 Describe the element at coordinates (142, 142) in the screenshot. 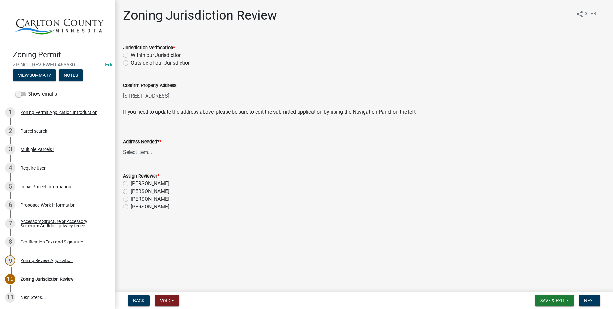

I see `label: Address Needed?` at that location.